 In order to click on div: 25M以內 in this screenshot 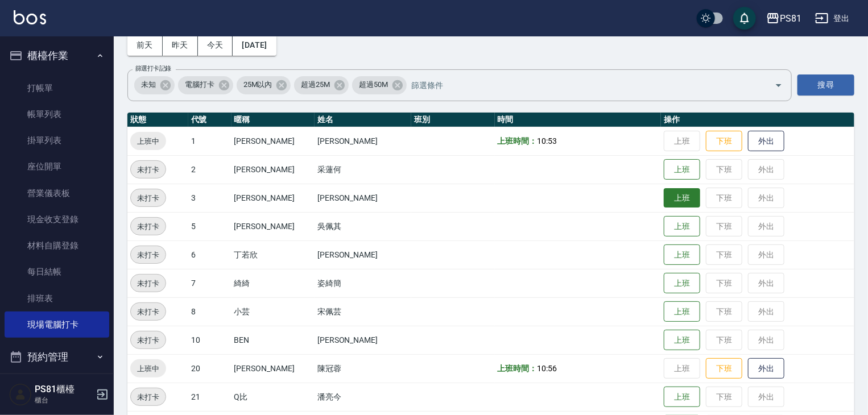, I will do `click(264, 85)`.